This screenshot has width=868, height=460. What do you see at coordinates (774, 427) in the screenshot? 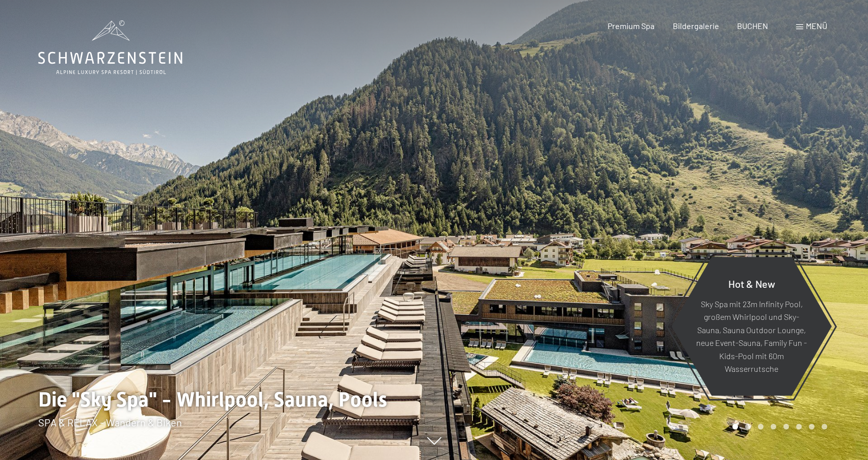
I see `div: Carousel Page 4` at bounding box center [774, 427].